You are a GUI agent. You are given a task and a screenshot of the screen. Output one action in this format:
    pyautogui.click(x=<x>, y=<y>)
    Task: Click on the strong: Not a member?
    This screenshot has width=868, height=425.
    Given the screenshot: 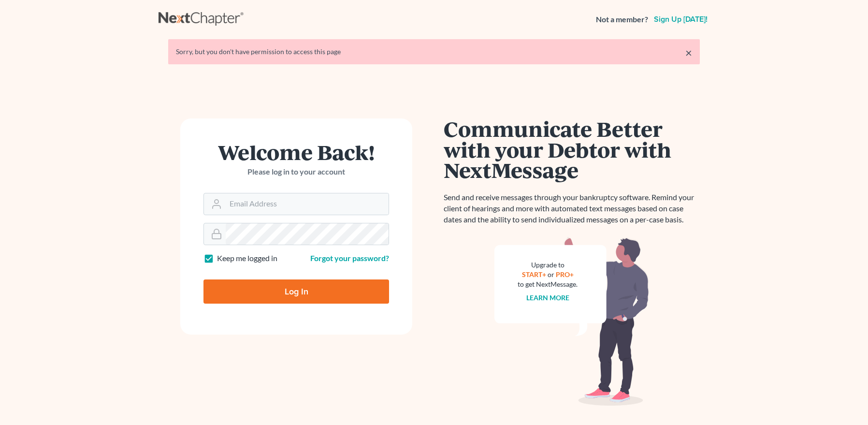 What is the action you would take?
    pyautogui.click(x=622, y=20)
    